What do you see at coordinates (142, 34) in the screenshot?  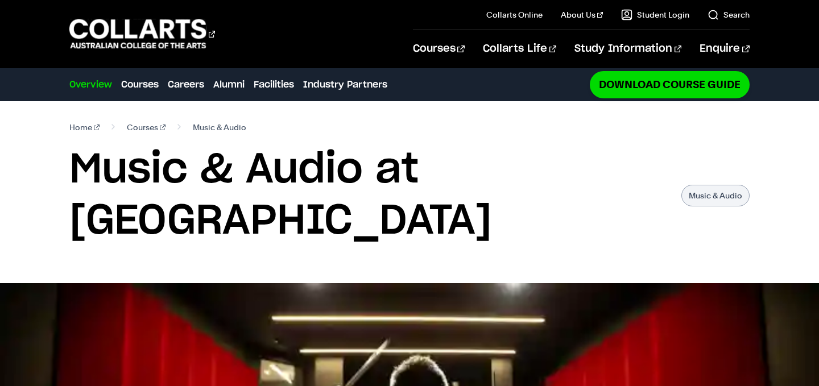 I see `div: Go to homepage` at bounding box center [142, 34].